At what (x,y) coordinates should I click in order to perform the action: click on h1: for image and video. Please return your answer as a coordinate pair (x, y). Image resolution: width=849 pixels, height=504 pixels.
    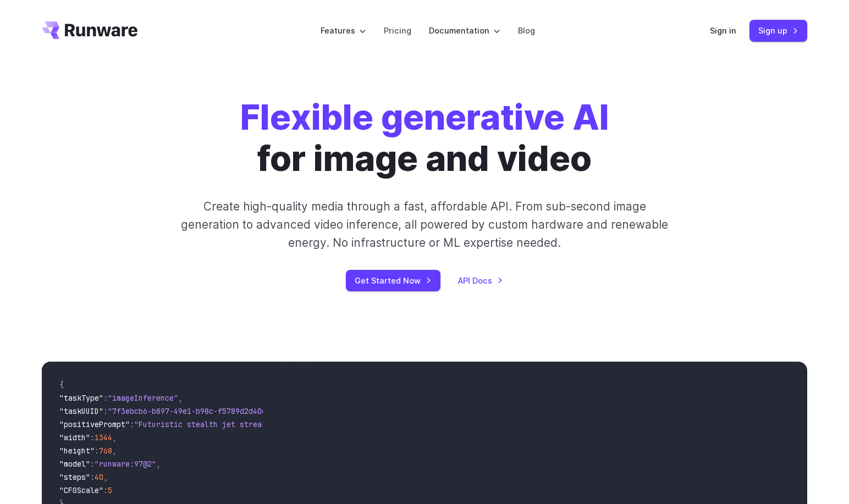
    Looking at the image, I should click on (425, 138).